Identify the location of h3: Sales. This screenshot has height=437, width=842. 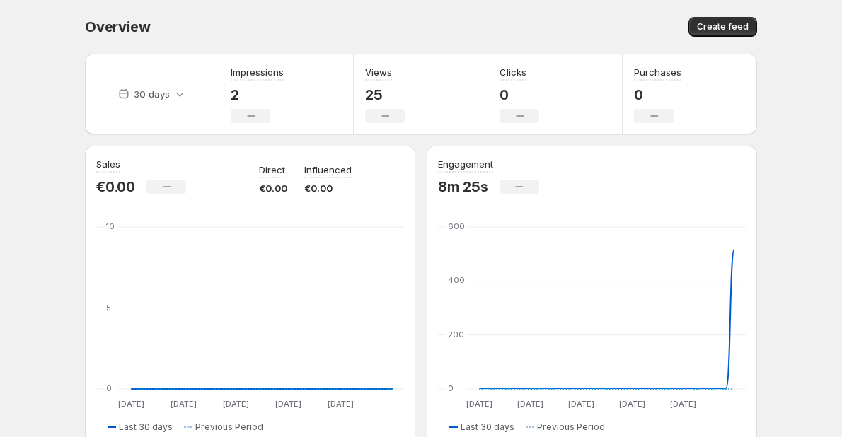
(108, 164).